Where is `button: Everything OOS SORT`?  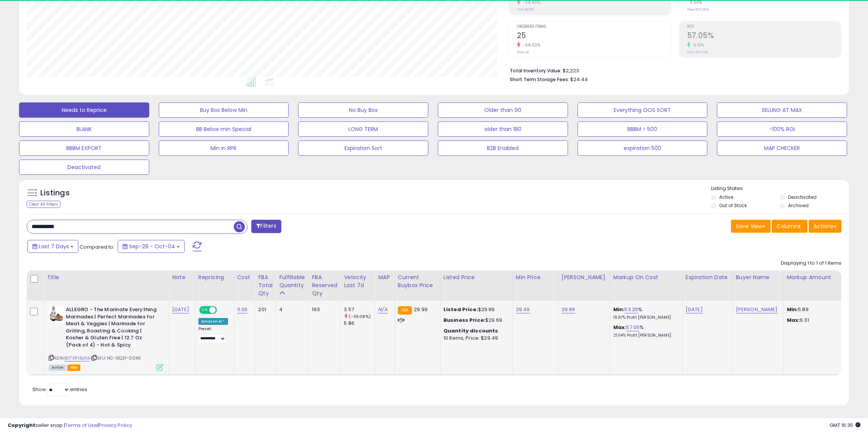 button: Everything OOS SORT is located at coordinates (643, 110).